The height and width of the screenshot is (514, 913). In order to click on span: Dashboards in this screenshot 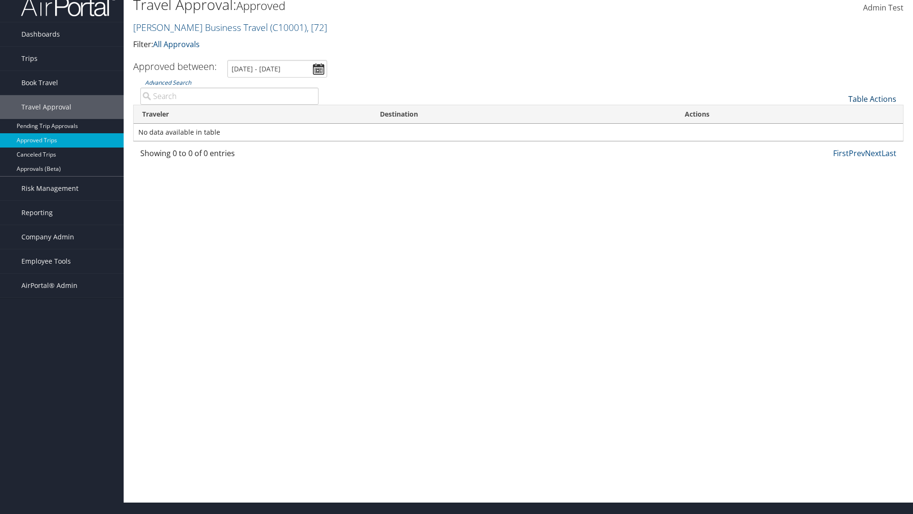, I will do `click(40, 34)`.